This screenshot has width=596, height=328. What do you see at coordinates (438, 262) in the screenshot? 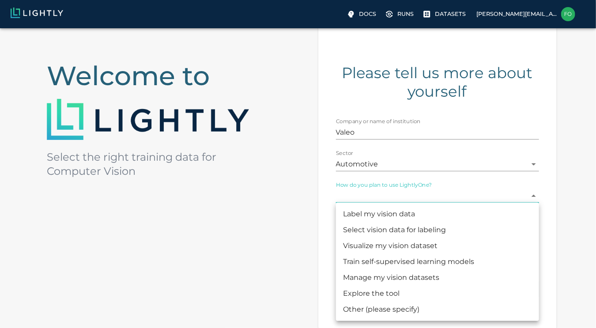
I see `li: Train self-supervised learning models` at bounding box center [438, 262].